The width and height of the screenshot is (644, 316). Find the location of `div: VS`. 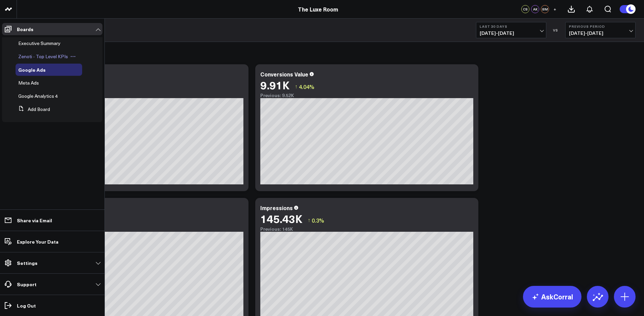

div: VS is located at coordinates (556, 30).